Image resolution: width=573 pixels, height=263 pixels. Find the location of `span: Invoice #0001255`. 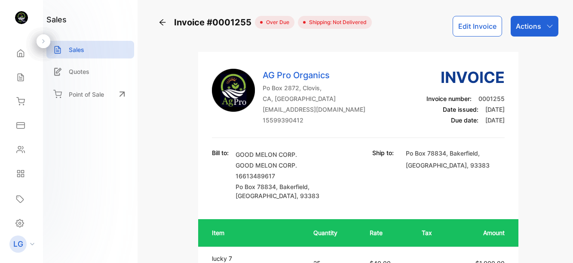

span: Invoice #0001255 is located at coordinates (214, 22).